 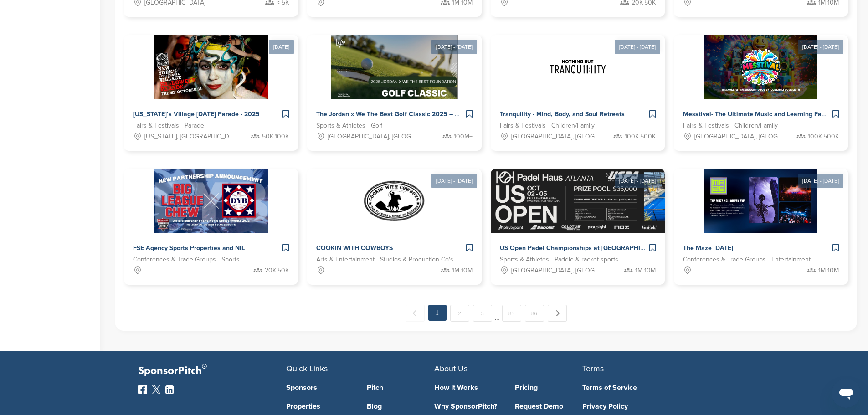 I want to click on span: The Jordan x We The Best Golf Classic 2025 – Where Sports, Music & Philanthropy Collide, so click(x=450, y=114).